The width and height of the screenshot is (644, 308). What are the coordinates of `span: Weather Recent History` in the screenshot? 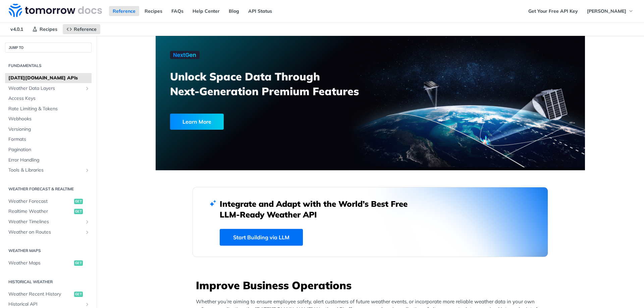 It's located at (40, 294).